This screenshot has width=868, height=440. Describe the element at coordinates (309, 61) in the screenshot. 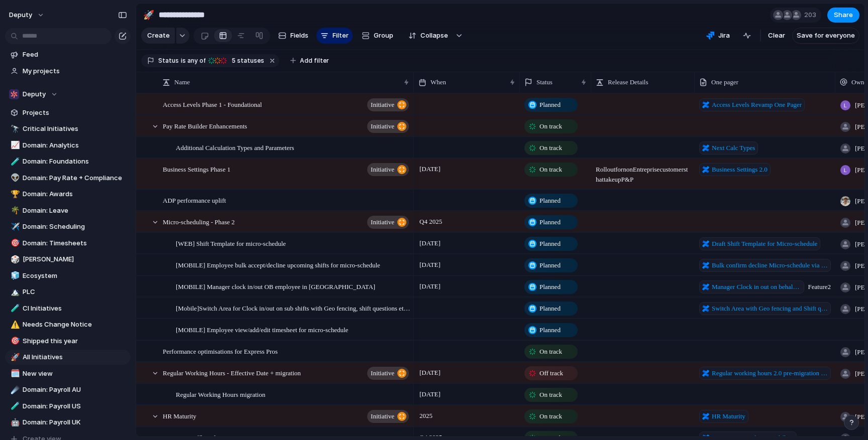

I see `button: Add filter` at that location.